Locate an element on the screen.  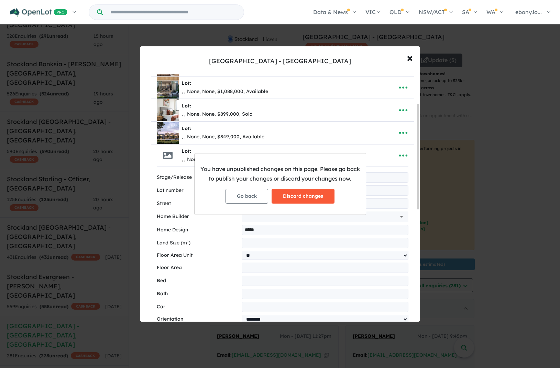
button: Discard changes is located at coordinates (303, 196).